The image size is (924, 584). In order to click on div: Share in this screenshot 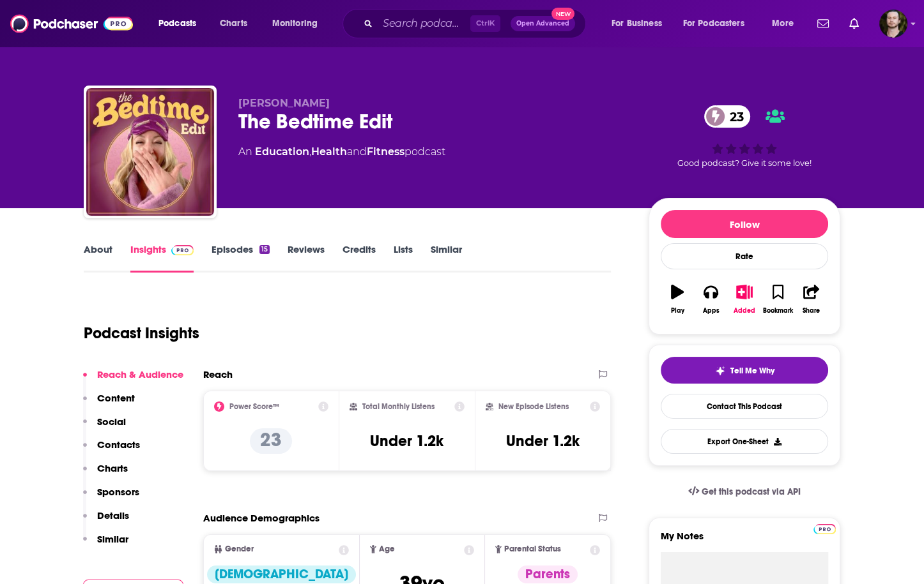, I will do `click(811, 311)`.